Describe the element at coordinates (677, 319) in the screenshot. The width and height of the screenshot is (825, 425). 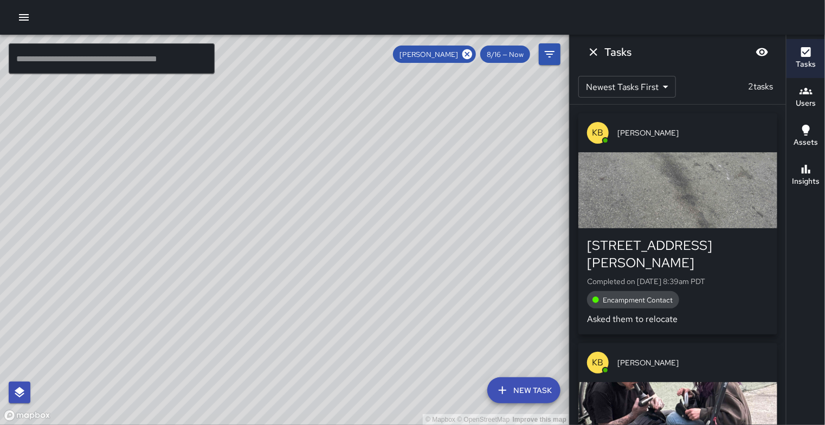
I see `p: Asked them to relocate` at that location.